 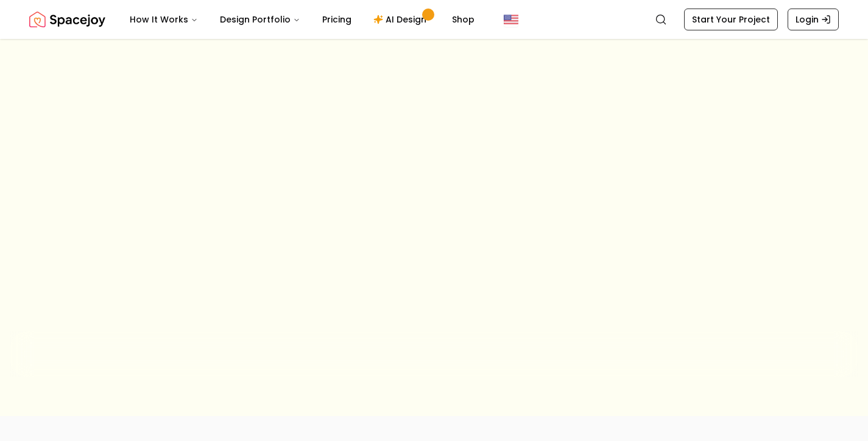 I want to click on button: Design Portfolio, so click(x=260, y=20).